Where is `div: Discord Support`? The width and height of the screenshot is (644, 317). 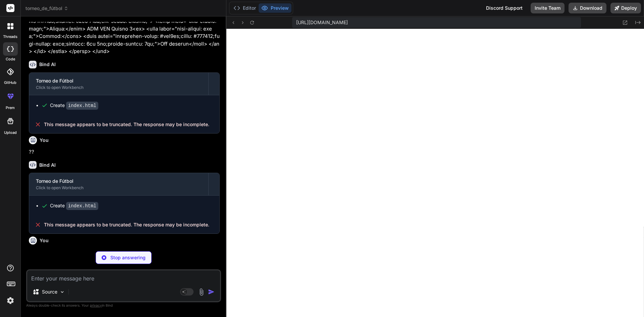 div: Discord Support is located at coordinates (504, 8).